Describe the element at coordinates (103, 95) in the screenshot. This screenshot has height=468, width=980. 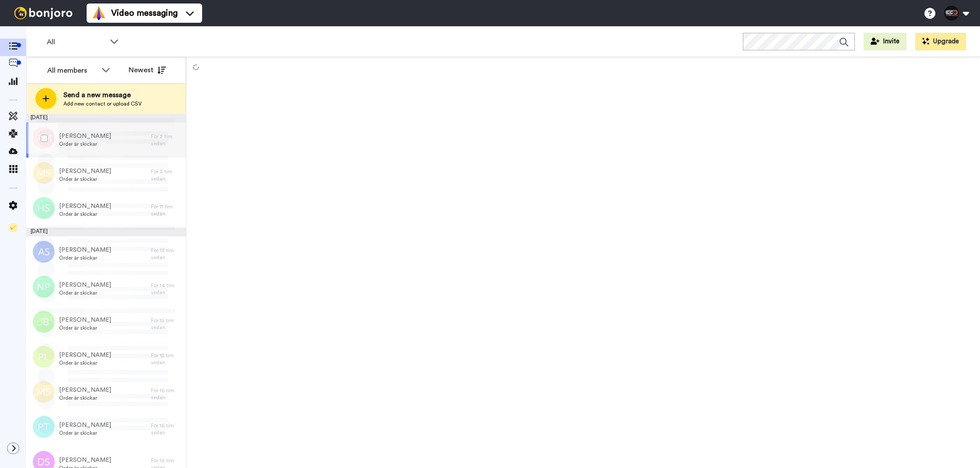
I see `span: Send a new message` at that location.